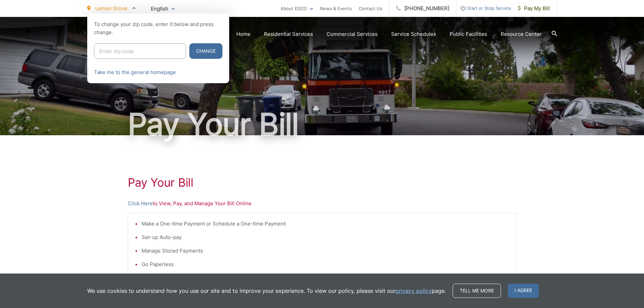 The height and width of the screenshot is (308, 644). Describe the element at coordinates (267, 291) in the screenshot. I see `p: We use cookies to understand how you use our site and to improve your experience. To view our pol...` at that location.